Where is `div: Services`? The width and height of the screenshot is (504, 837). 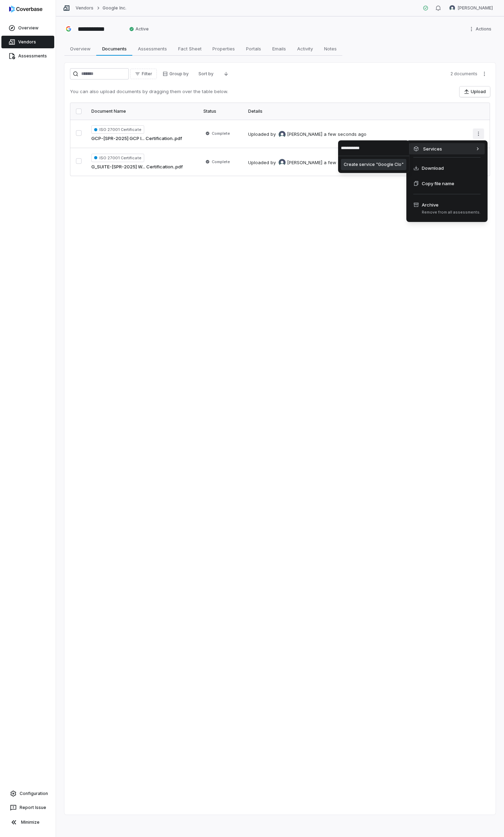
div: Services is located at coordinates (447, 149).